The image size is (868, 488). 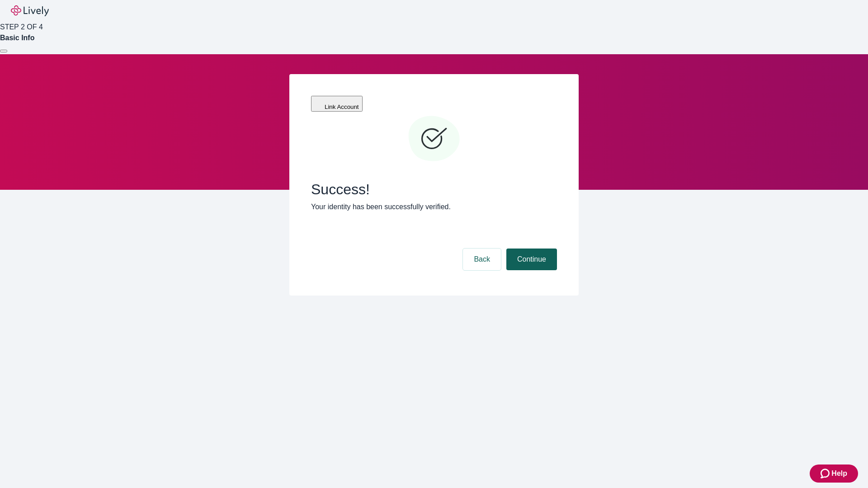 What do you see at coordinates (826, 474) in the screenshot?
I see `svg: Zendesk support icon` at bounding box center [826, 474].